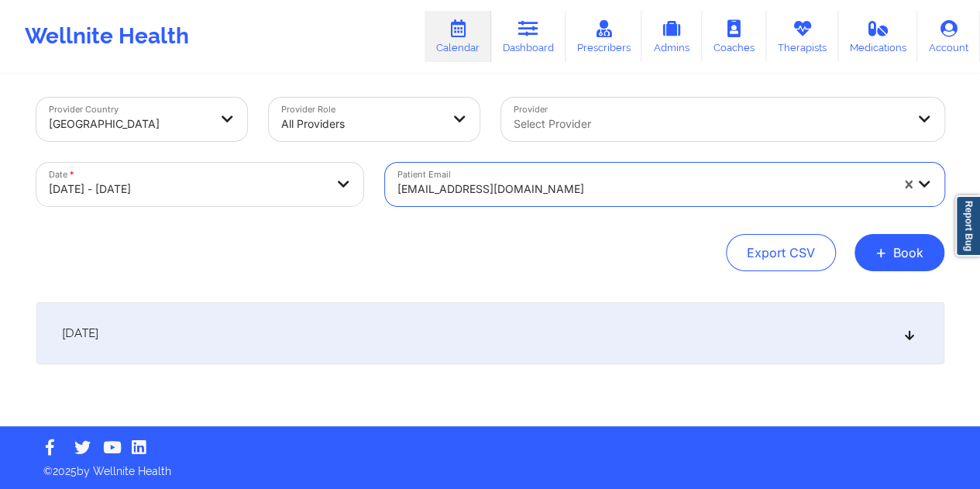 The image size is (980, 489). I want to click on a: Admins, so click(672, 36).